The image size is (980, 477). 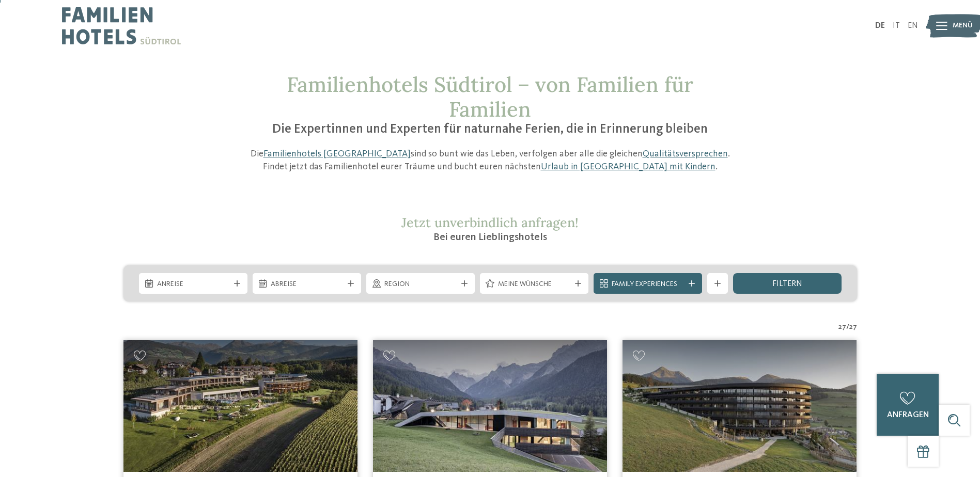 What do you see at coordinates (490, 222) in the screenshot?
I see `span: Jetzt unverbindlich anfragen!` at bounding box center [490, 222].